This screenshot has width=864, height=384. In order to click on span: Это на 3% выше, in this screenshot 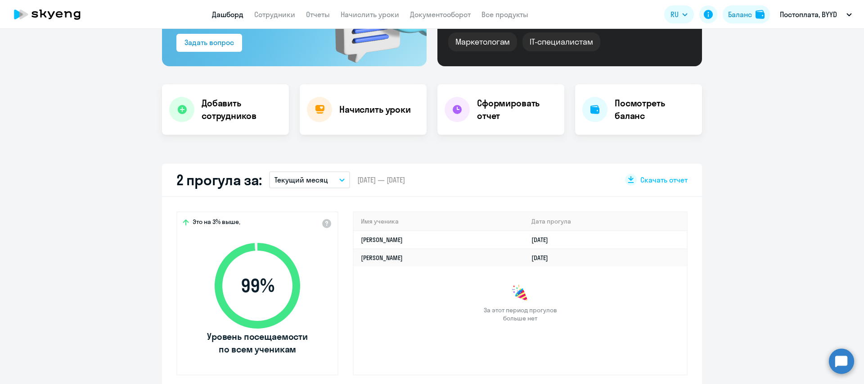, I will do `click(217, 223)`.